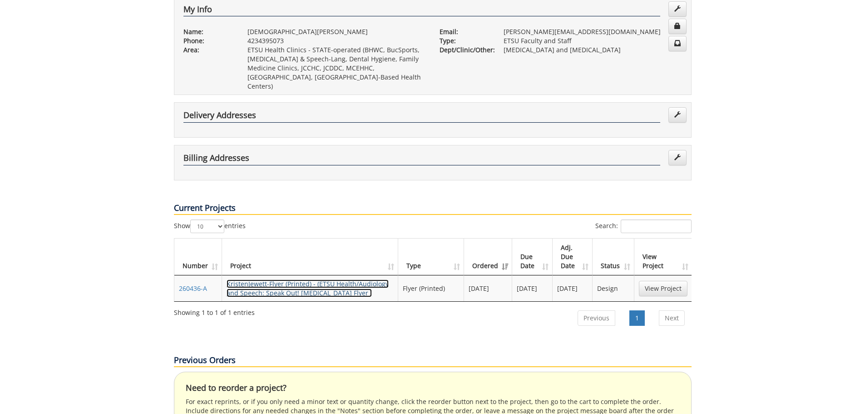 The width and height of the screenshot is (865, 414). What do you see at coordinates (663, 288) in the screenshot?
I see `a: View Project` at bounding box center [663, 288].